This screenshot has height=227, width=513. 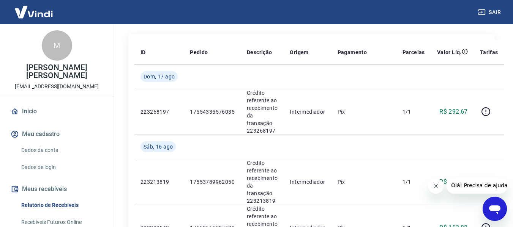 What do you see at coordinates (61, 205) in the screenshot?
I see `a: Relatório de Recebíveis` at bounding box center [61, 205].